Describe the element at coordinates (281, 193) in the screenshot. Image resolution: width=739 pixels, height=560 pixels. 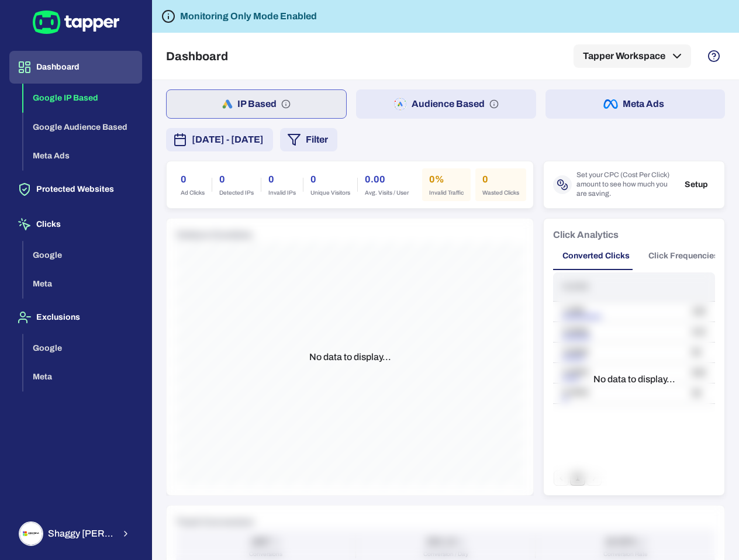
I see `span: Invalid IPs` at that location.